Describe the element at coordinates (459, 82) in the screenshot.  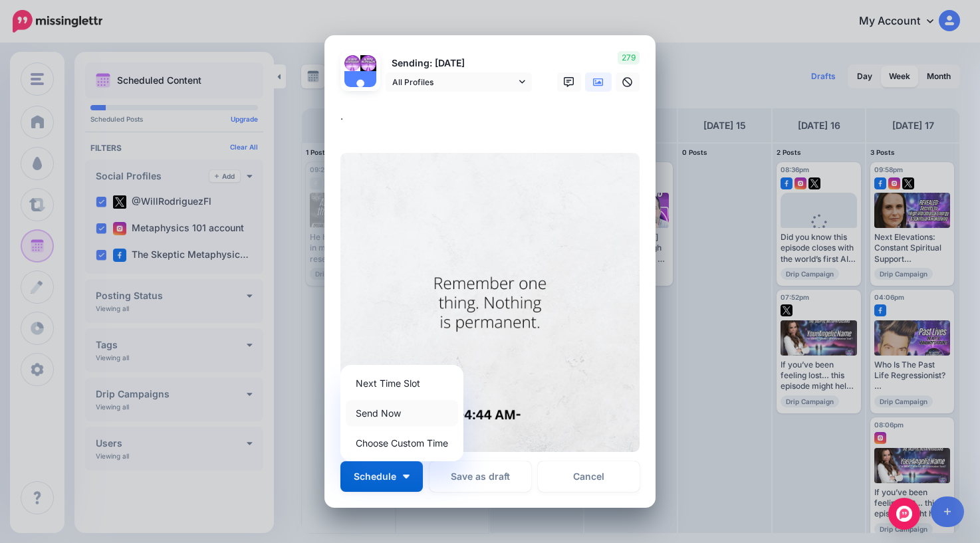
I see `a: All Profiles` at that location.